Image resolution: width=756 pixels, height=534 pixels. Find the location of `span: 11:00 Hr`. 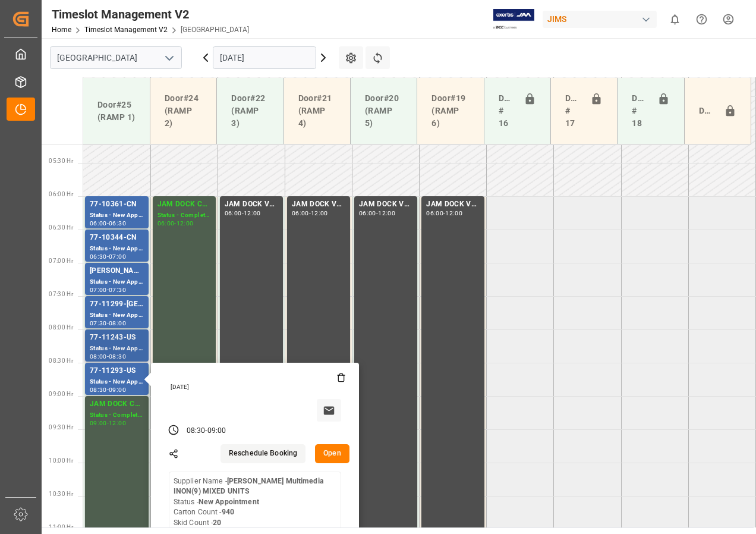

span: 11:00 Hr is located at coordinates (61, 527).